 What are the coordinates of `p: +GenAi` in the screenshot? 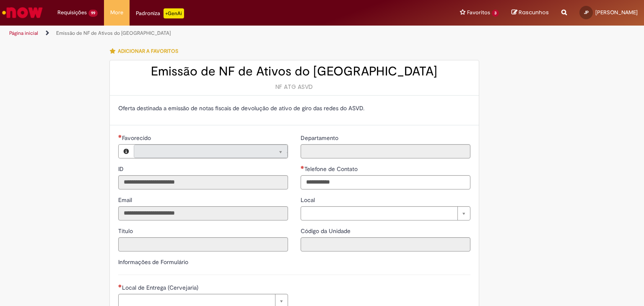 It's located at (173, 13).